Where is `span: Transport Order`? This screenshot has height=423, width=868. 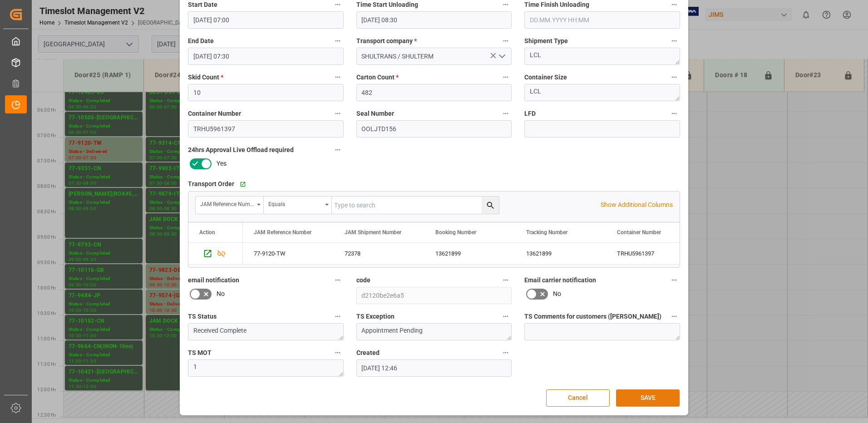 span: Transport Order is located at coordinates (211, 184).